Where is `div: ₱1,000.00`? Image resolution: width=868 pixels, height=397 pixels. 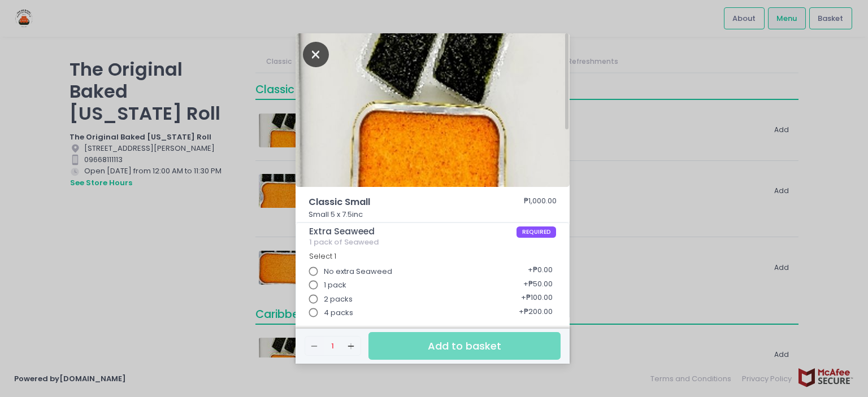
div: ₱1,000.00 is located at coordinates (540, 202).